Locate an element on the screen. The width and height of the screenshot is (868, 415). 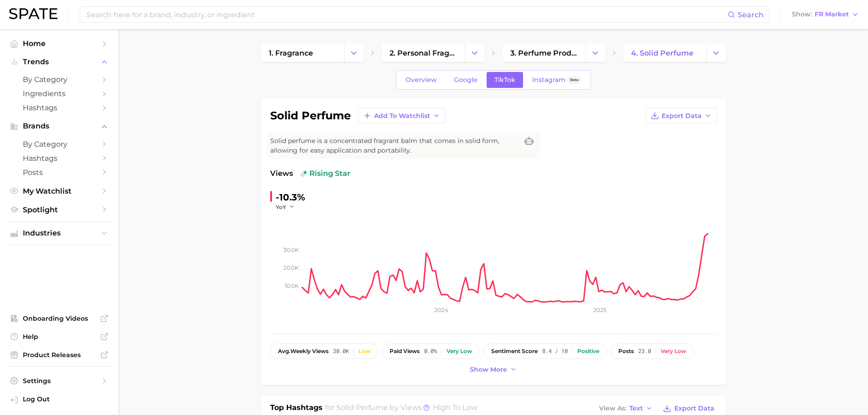
a: Spotlight is located at coordinates (59, 209).